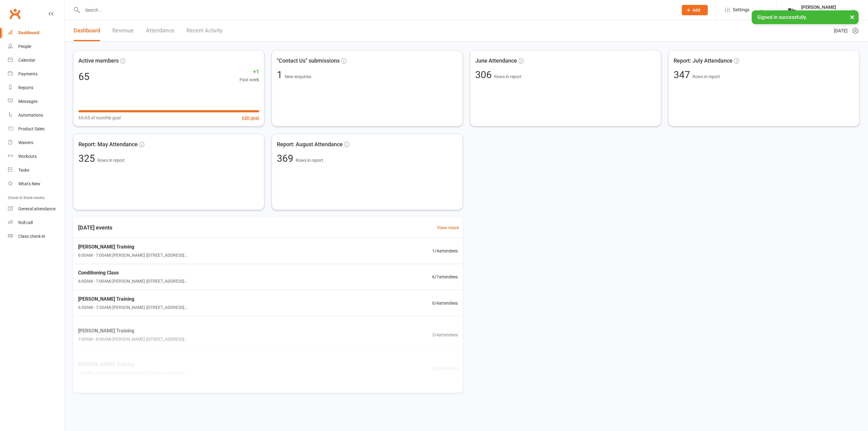 This screenshot has width=868, height=431. Describe the element at coordinates (696, 10) in the screenshot. I see `span: Add` at that location.